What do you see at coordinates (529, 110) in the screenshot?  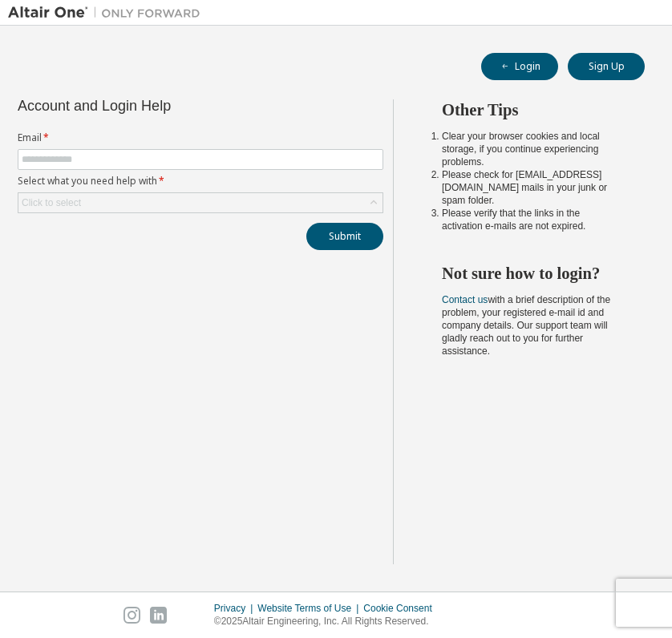 I see `h2: Other Tips` at bounding box center [529, 110].